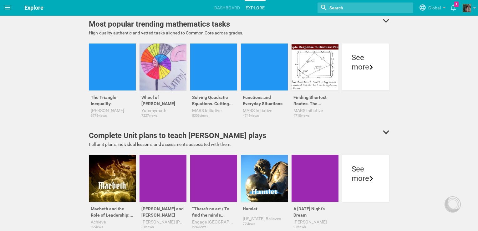  What do you see at coordinates (214, 99) in the screenshot?
I see `div: Solving Quadratic Equations: Cutting Corners` at bounding box center [214, 99].